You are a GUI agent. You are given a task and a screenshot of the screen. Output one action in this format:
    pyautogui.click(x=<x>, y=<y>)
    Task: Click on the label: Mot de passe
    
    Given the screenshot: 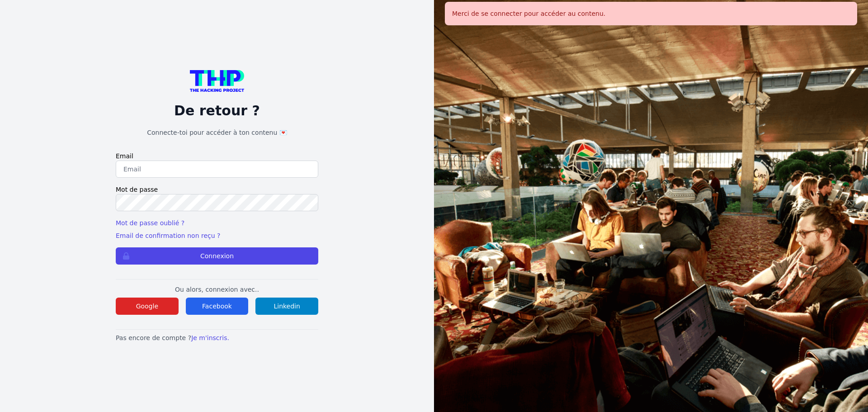 What is the action you would take?
    pyautogui.click(x=217, y=190)
    